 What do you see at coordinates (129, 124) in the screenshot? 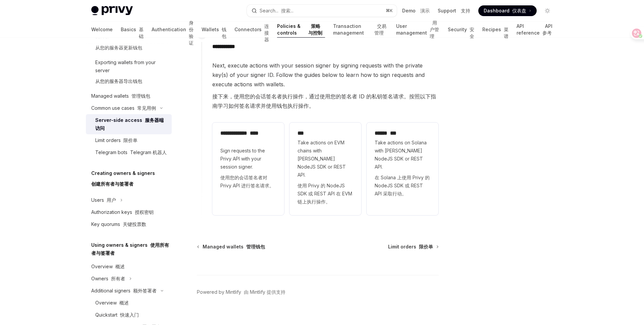
I see `a: Server-side access 服务器端访问` at bounding box center [129, 124].